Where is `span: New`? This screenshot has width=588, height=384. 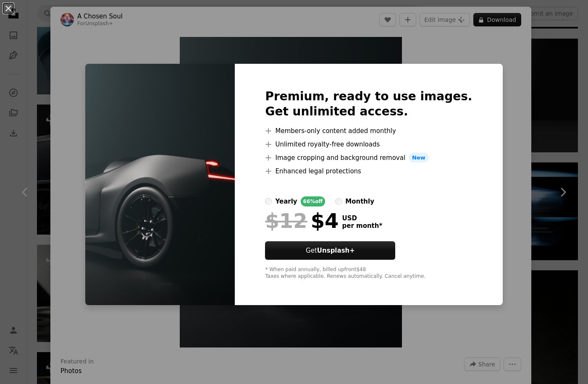 span: New is located at coordinates (419, 158).